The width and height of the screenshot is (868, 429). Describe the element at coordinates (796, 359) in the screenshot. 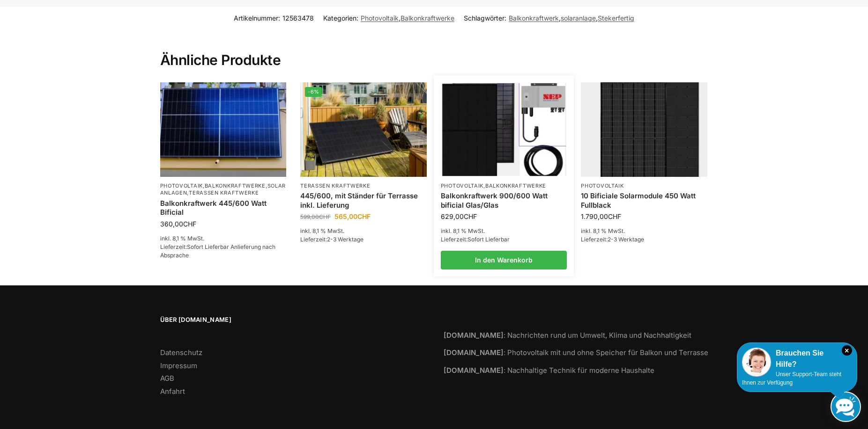

I see `div: Brauchen Sie Hilfe?` at that location.